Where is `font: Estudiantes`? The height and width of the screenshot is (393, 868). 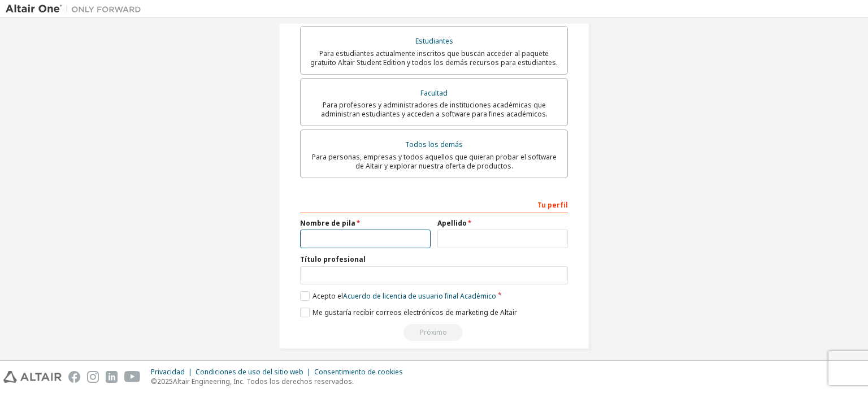 font: Estudiantes is located at coordinates (434, 40).